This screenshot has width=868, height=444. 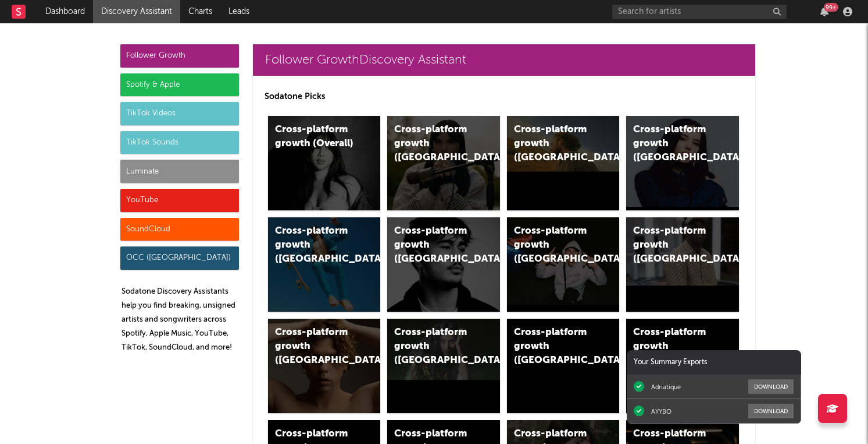 What do you see at coordinates (700, 11) in the screenshot?
I see `input: Search for artists` at bounding box center [700, 11].